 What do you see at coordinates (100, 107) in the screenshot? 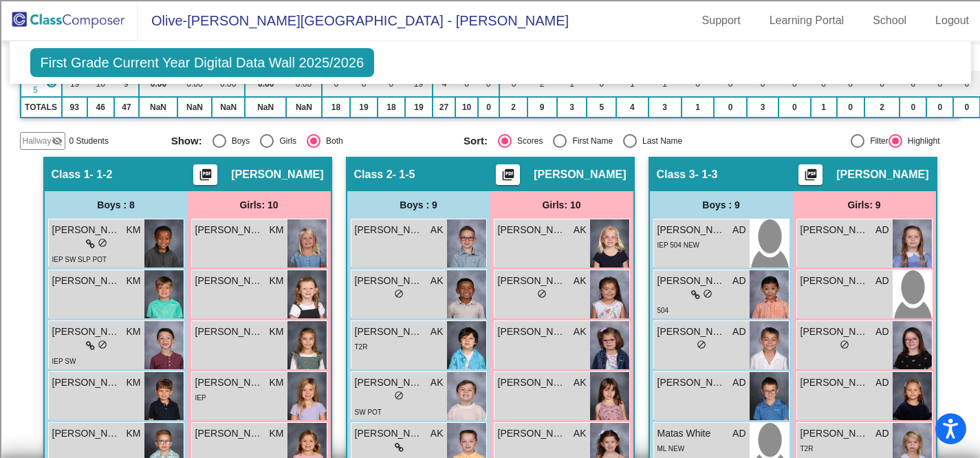
I see `td: 46` at bounding box center [100, 107].